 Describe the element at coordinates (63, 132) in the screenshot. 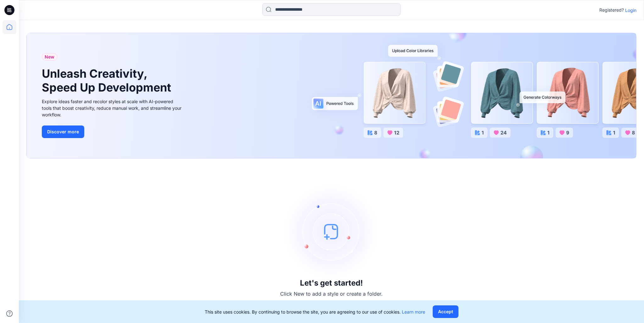

I see `button: Discover more` at that location.